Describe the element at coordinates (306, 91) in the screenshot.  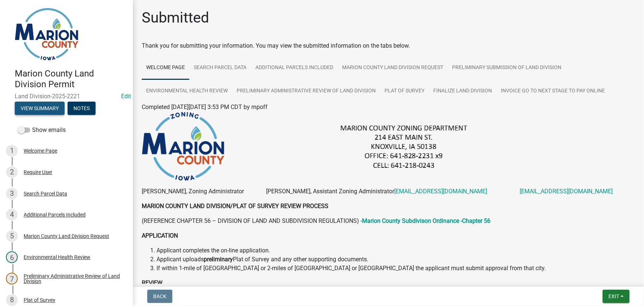
I see `a: Preliminary Administrative Review of Land Division` at that location.